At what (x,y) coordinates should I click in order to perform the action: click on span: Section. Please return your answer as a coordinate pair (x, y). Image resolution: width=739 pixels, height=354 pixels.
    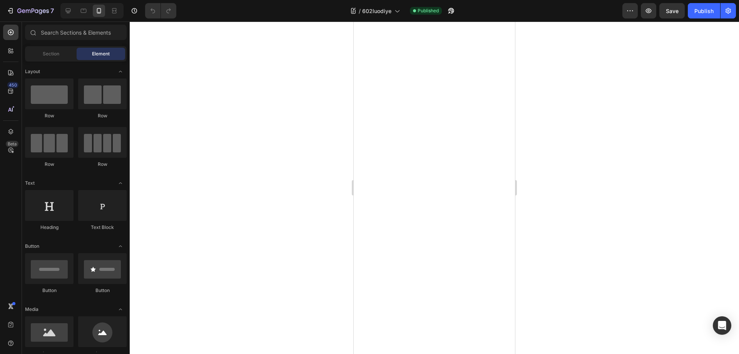
    Looking at the image, I should click on (51, 54).